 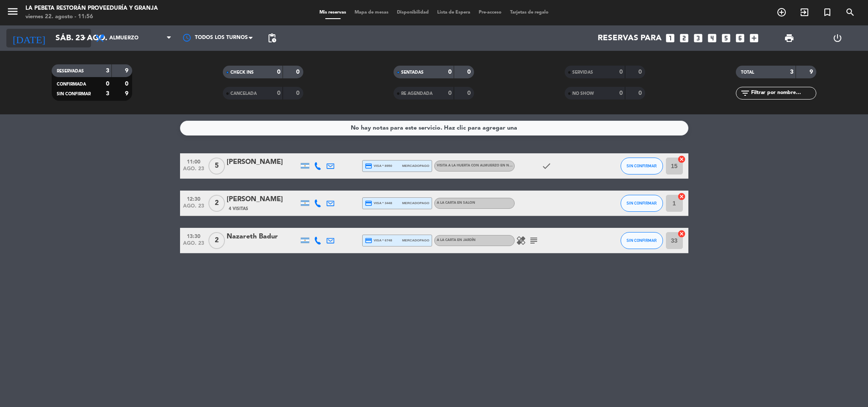 I want to click on i: looks_5, so click(x=726, y=38).